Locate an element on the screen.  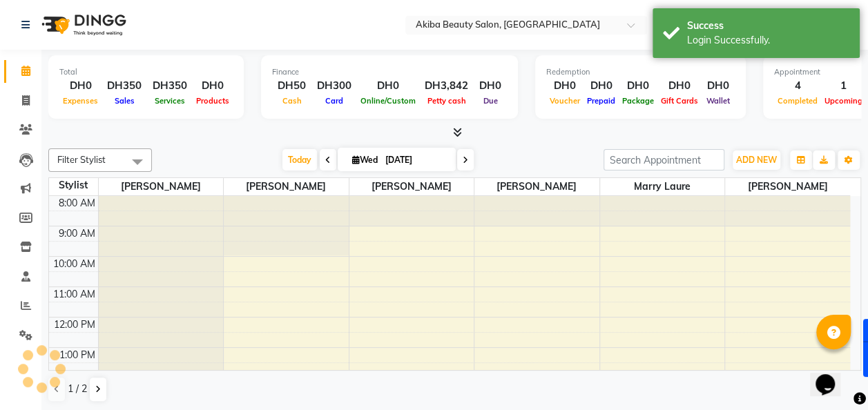
span: Voucher is located at coordinates (565, 100).